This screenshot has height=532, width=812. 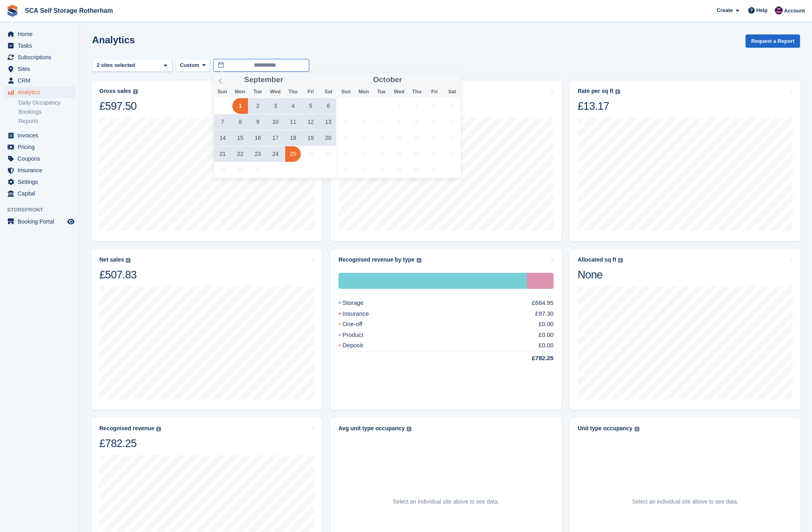 I want to click on div: £507.83, so click(x=118, y=275).